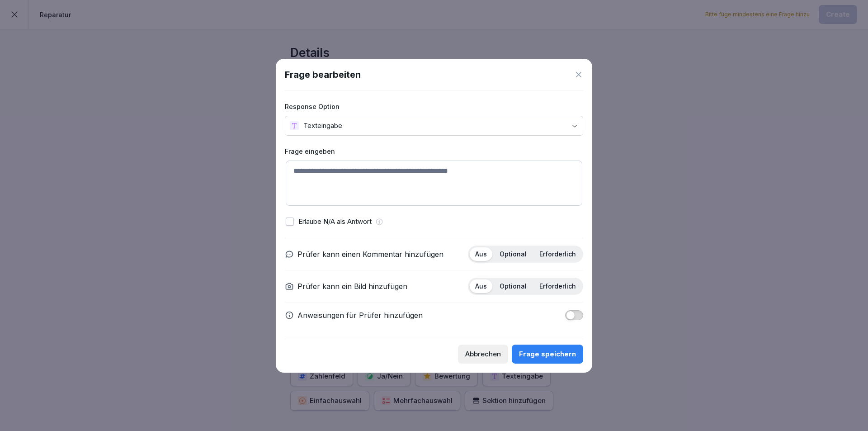  What do you see at coordinates (548, 354) in the screenshot?
I see `div: Frage speichern` at bounding box center [548, 354].